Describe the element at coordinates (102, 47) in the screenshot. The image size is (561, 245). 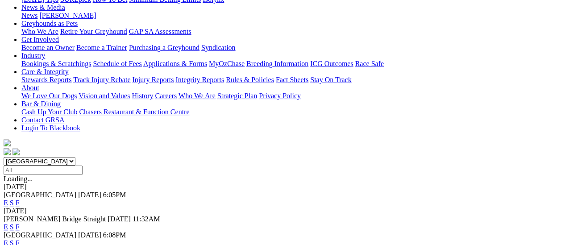
I see `a: Become a Trainer` at that location.